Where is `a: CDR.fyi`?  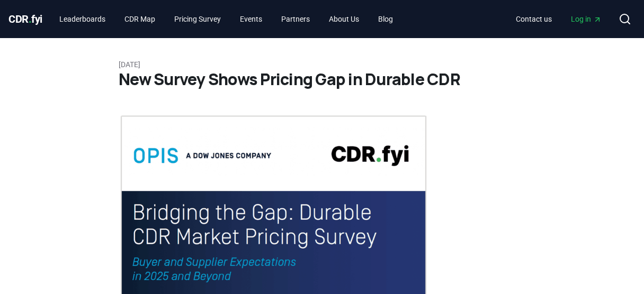
a: CDR.fyi is located at coordinates (26, 19).